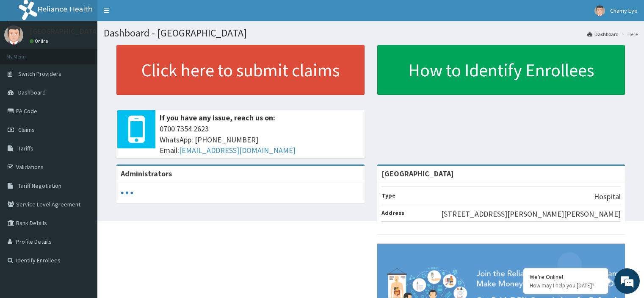  Describe the element at coordinates (566, 286) in the screenshot. I see `p: How may I help you today?` at that location.